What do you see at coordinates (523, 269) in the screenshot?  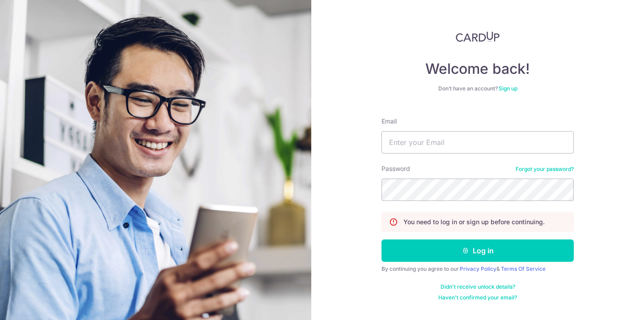 I see `a: Terms Of Service` at bounding box center [523, 269].